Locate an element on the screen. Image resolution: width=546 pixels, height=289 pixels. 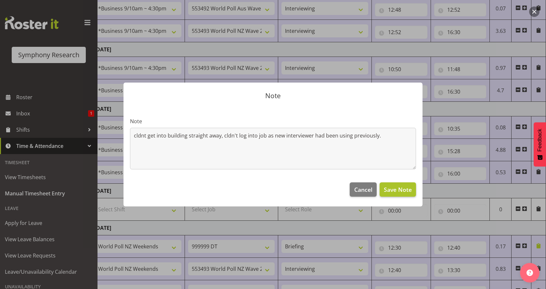
img: help-xxl-2.png is located at coordinates (530, 273).